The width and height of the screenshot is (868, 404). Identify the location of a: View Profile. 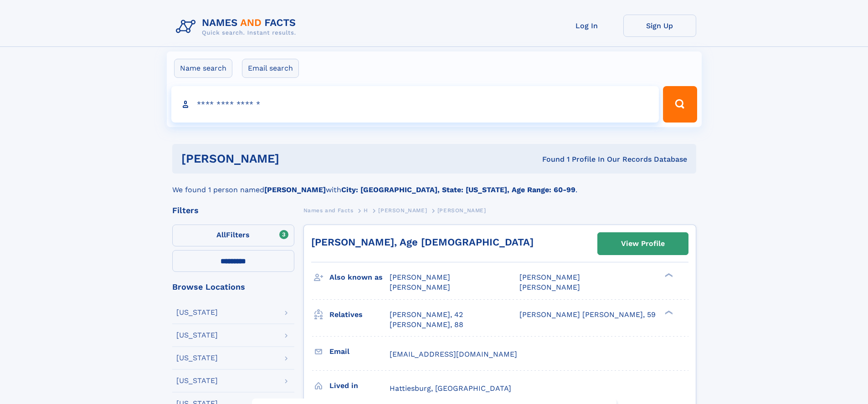
(643, 243).